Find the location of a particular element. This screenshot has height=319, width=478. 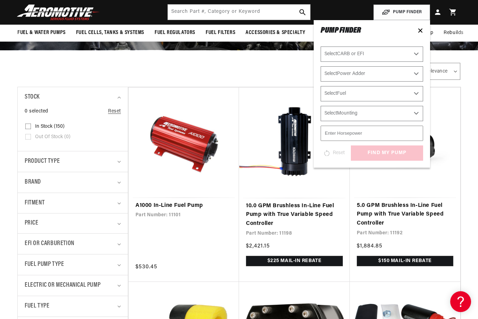

summary: Fuel Regulators is located at coordinates (175, 33).